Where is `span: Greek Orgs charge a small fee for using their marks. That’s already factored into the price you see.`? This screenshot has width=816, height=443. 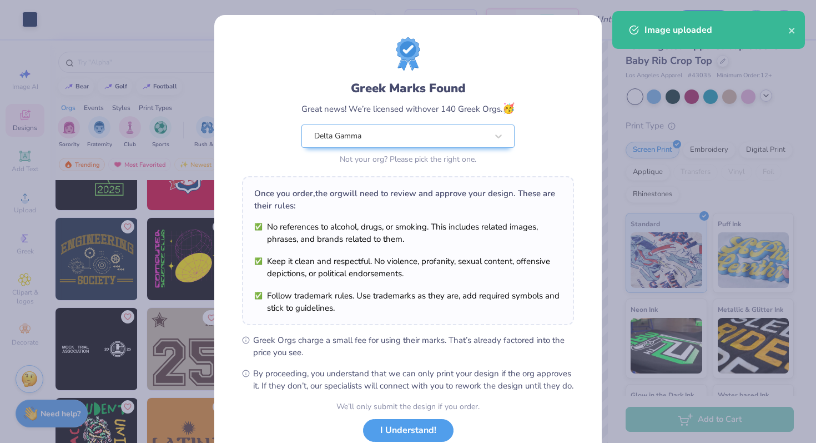 span: Greek Orgs charge a small fee for using their marks. That’s already factored into the price you see. is located at coordinates (414, 346).